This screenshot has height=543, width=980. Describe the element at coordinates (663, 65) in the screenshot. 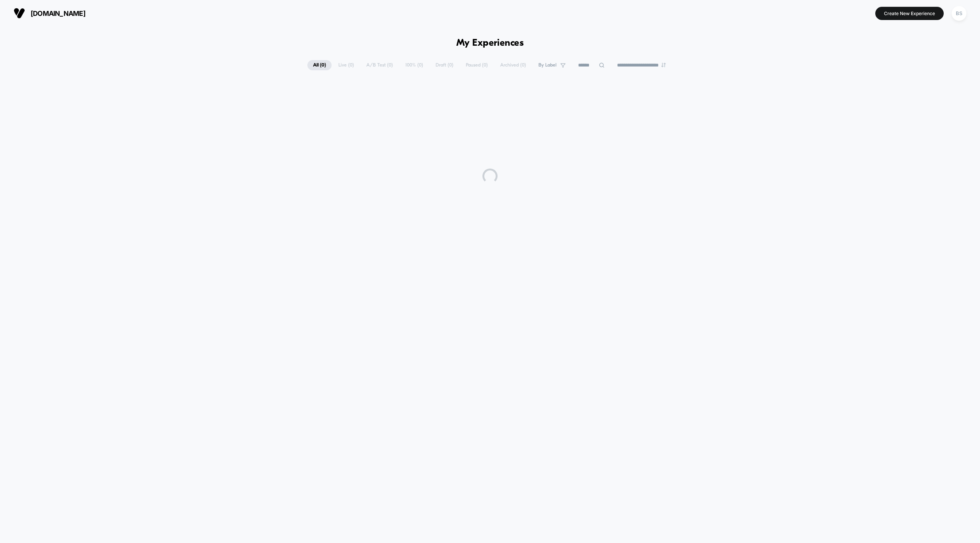

I see `img: end` at that location.